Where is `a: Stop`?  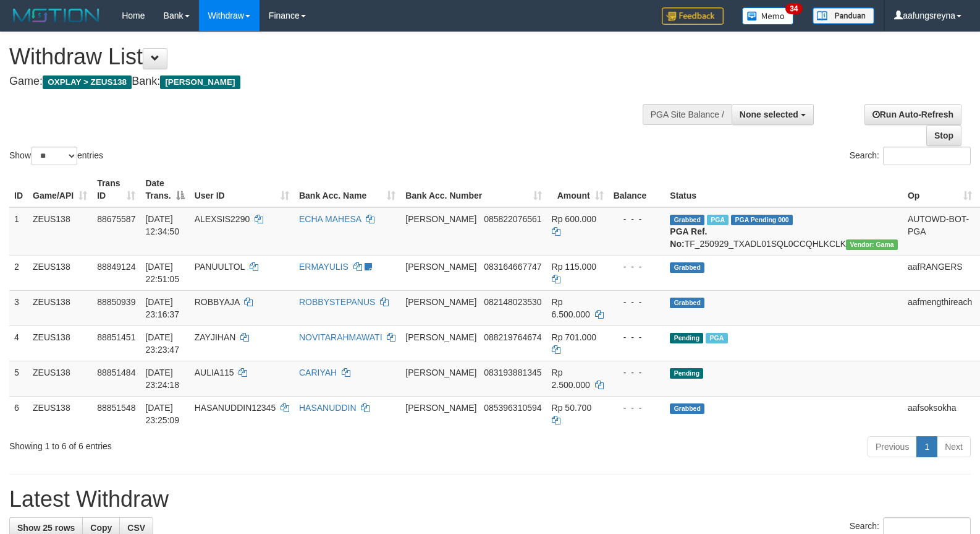 a: Stop is located at coordinates (943, 136).